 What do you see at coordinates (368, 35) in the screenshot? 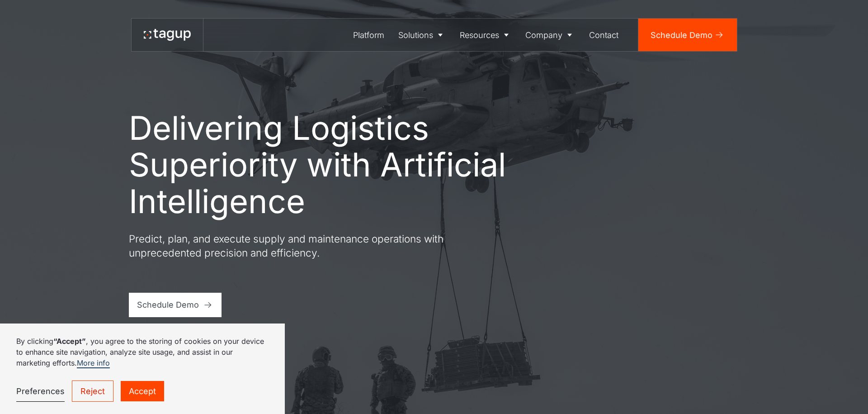
I see `div: Platform` at bounding box center [368, 35].